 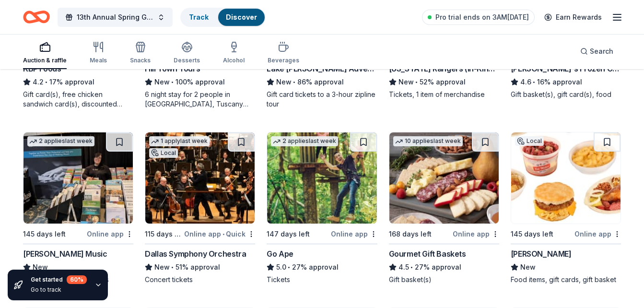 What do you see at coordinates (596, 52) in the screenshot?
I see `button: Search` at bounding box center [596, 52].